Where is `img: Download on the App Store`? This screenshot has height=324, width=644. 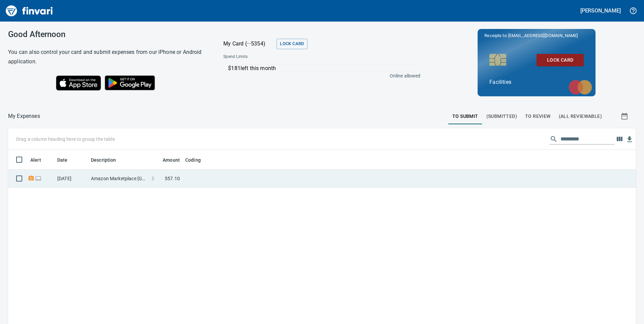
img: Download on the App Store is located at coordinates (79, 83).